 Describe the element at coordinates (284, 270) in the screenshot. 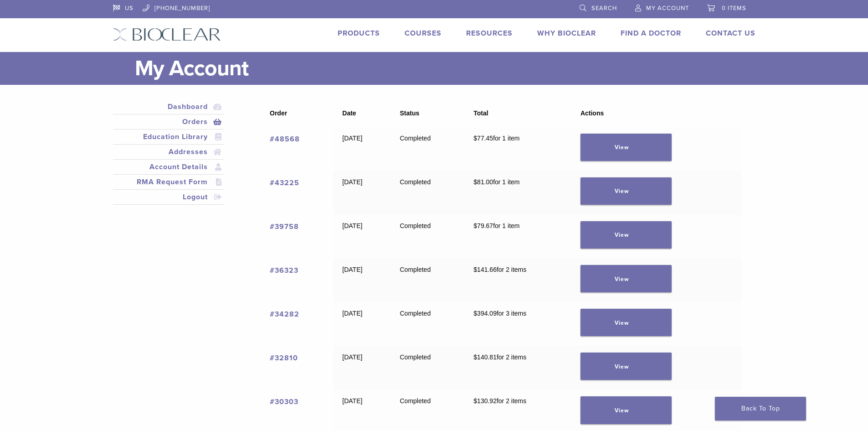

I see `a: View order number 36323` at that location.